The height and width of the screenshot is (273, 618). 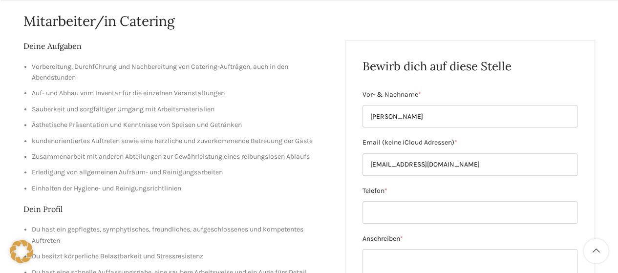 I want to click on li: kundenorientiertes Auftreten sowie eine herzliche und zuvorkommende Betreuung der Gäste, so click(x=181, y=141).